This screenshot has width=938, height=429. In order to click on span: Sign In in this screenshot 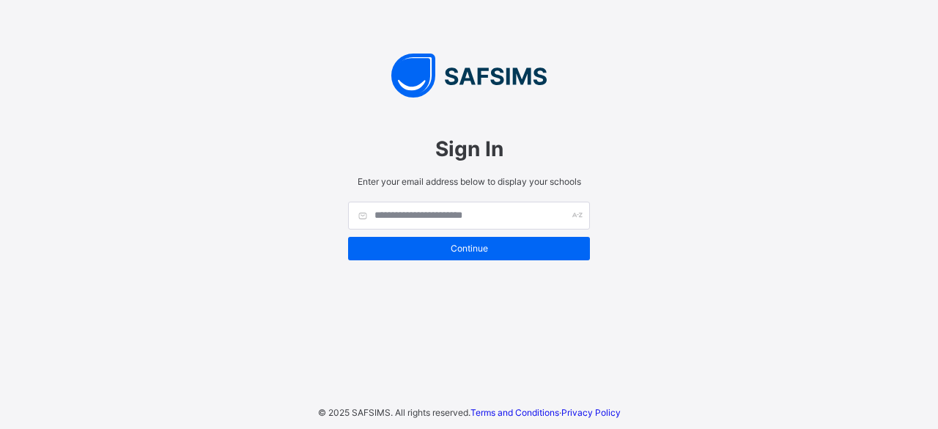, I will do `click(469, 149)`.